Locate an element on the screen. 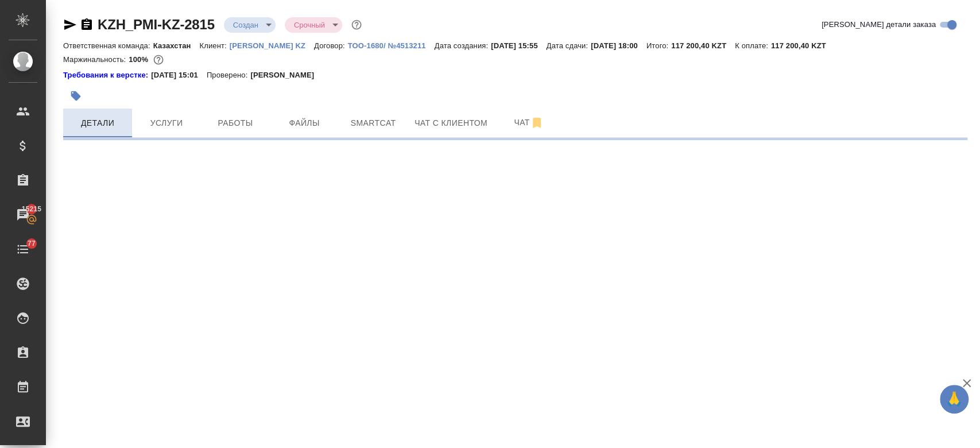  a: 77 is located at coordinates (23, 249).